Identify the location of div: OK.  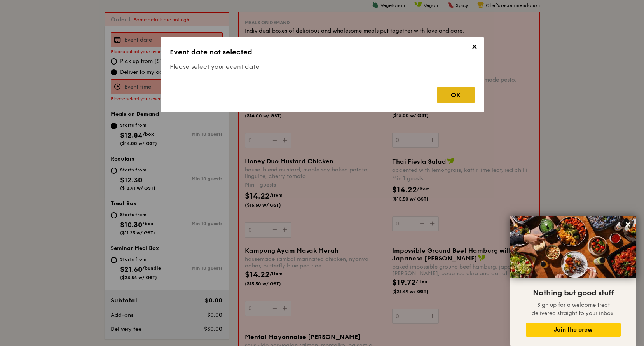
(456, 95).